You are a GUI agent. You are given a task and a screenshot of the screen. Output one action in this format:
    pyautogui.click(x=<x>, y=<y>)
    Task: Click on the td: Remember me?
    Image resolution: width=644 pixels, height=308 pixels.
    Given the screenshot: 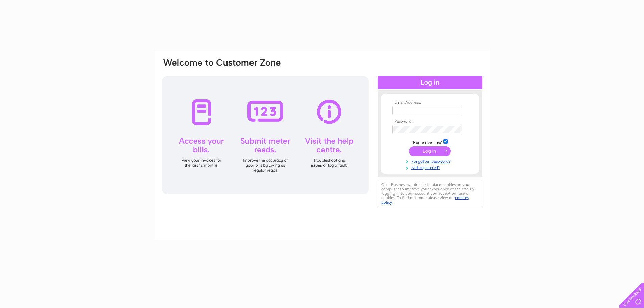 What is the action you would take?
    pyautogui.click(x=430, y=142)
    